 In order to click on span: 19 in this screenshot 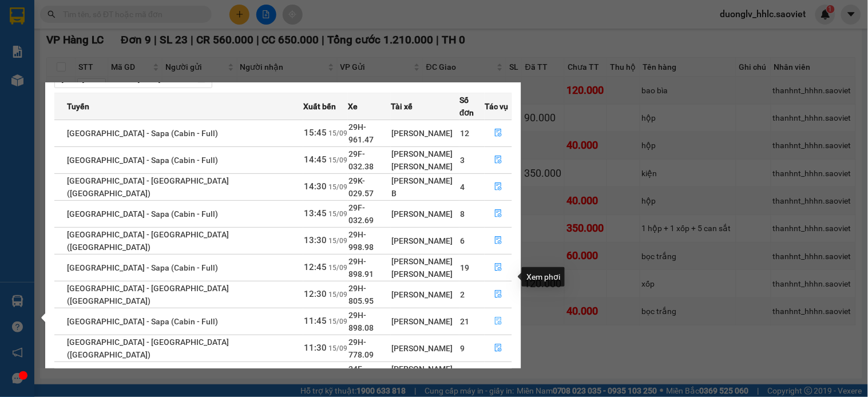, I will do `click(465, 268)`.